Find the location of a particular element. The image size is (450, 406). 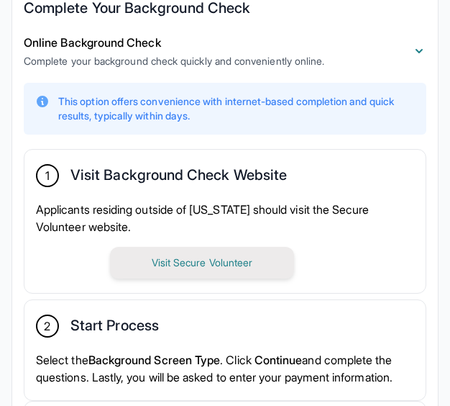

a: Visit Secure Volunteer is located at coordinates (202, 262).